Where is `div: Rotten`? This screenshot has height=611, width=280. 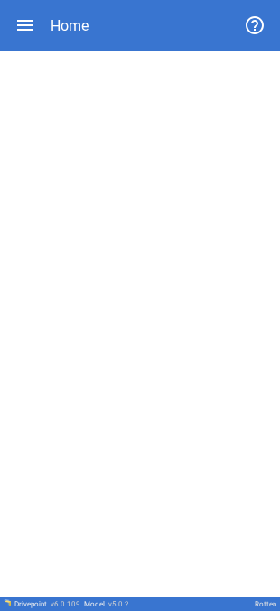
div: Rotten is located at coordinates (265, 604).